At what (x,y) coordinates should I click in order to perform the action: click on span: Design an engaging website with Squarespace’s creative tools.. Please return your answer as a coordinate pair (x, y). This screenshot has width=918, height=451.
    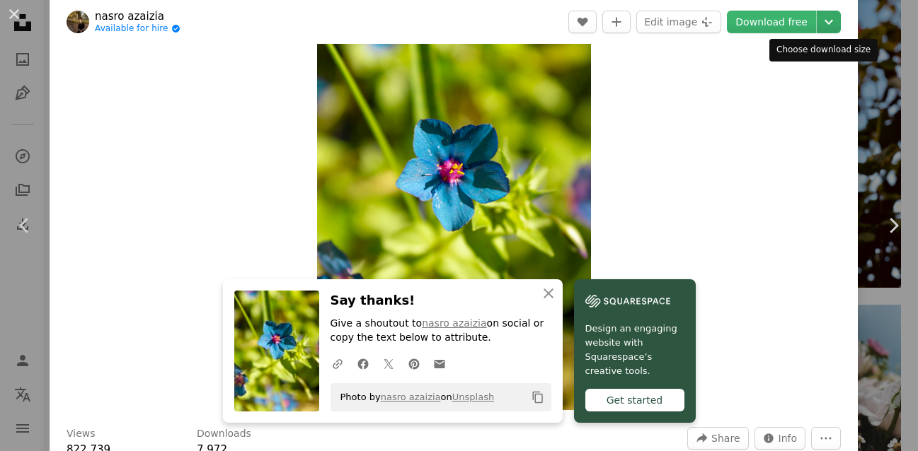
    Looking at the image, I should click on (635, 350).